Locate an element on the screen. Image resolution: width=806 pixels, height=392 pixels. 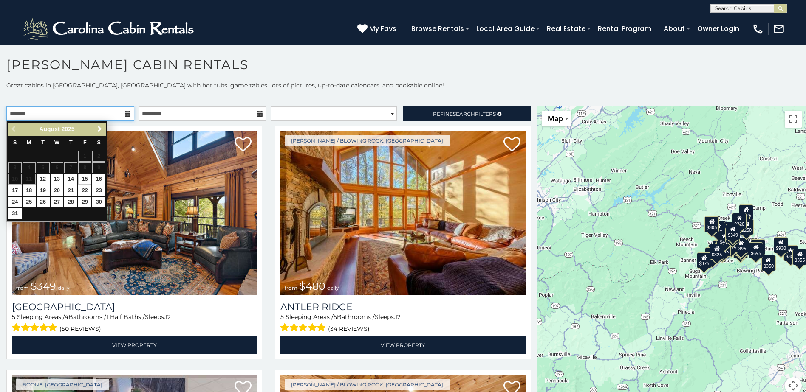
a: 22 is located at coordinates (85, 191).